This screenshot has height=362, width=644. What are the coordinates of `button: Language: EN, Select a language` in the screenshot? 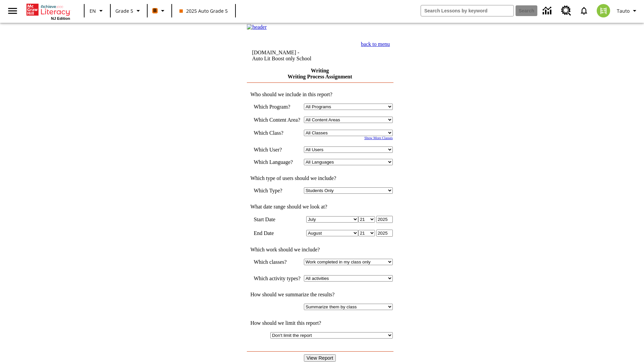 It's located at (97, 11).